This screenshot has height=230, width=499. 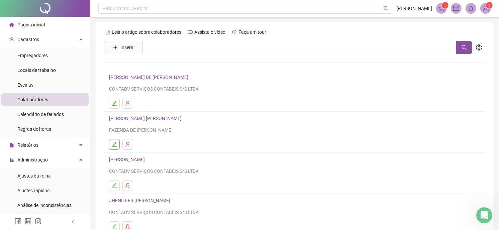 I want to click on span: setting, so click(x=479, y=47).